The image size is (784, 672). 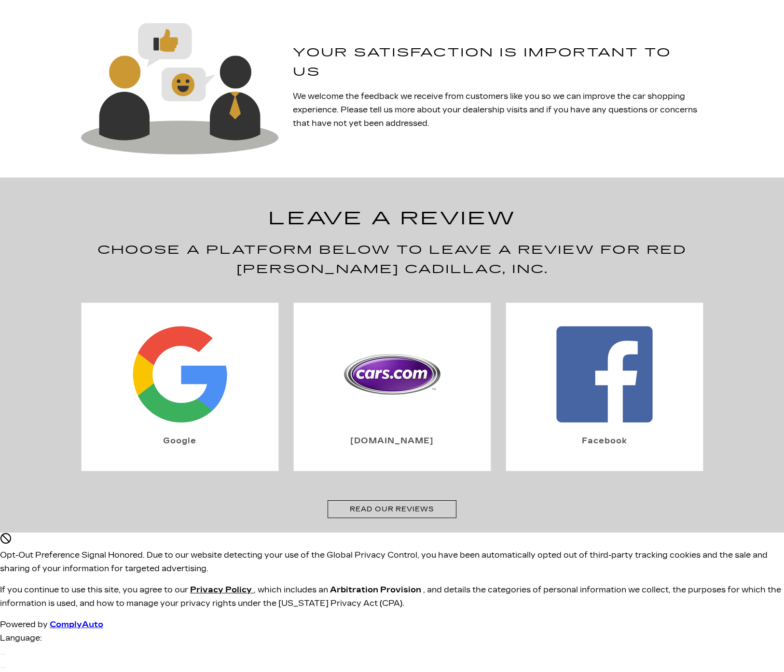 I want to click on img: Two cartoon figures having a satisfying conversation at a dealership., so click(x=180, y=89).